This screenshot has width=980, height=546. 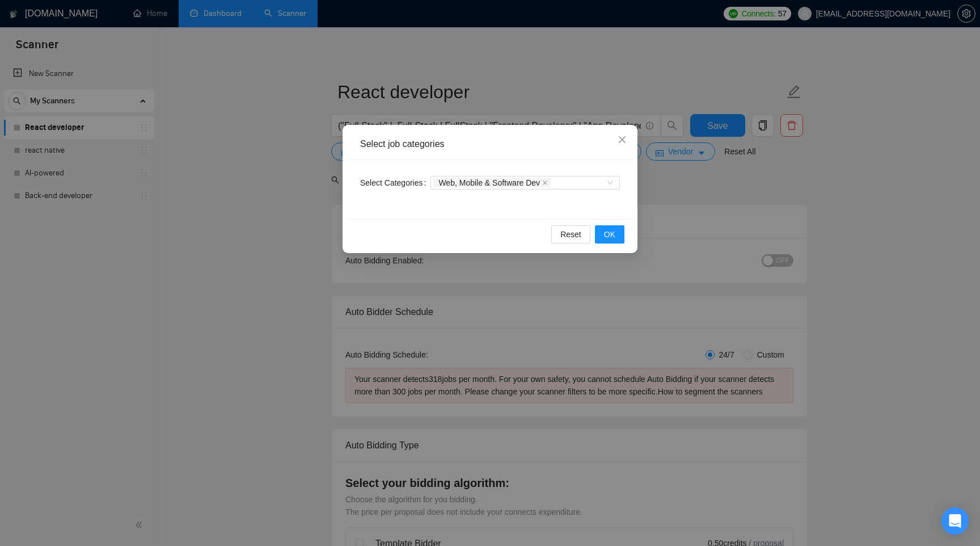 I want to click on span: OK, so click(x=610, y=234).